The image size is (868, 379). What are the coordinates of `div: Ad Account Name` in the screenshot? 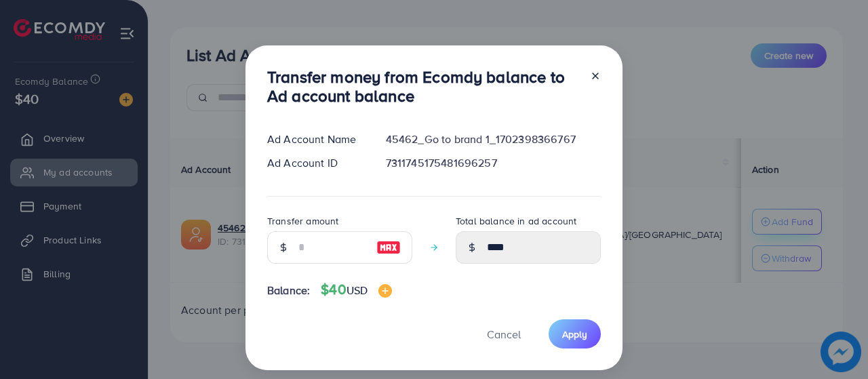 It's located at (316, 139).